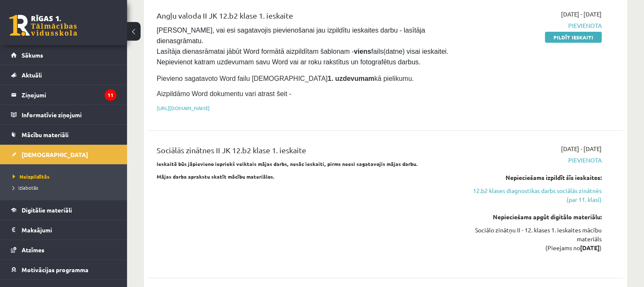 This screenshot has height=287, width=644. I want to click on a: Mācību materiāli, so click(63, 135).